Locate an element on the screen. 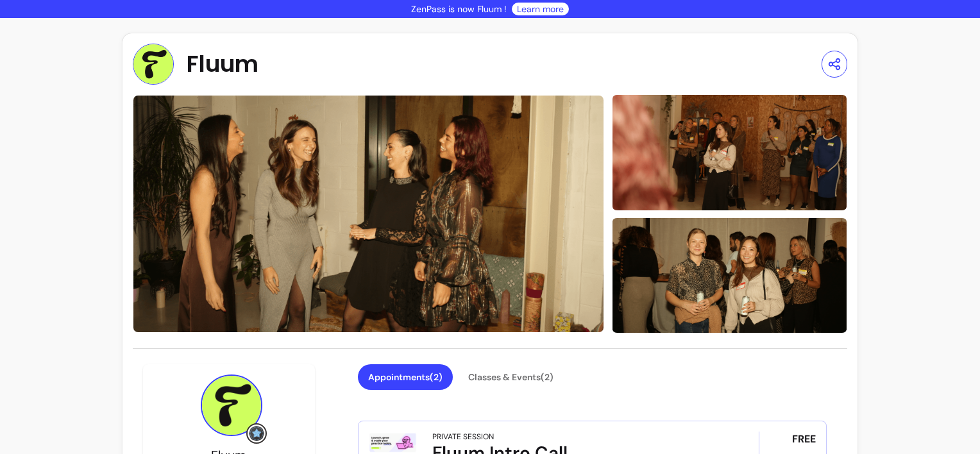 The image size is (980, 454). button: Appointments(2) is located at coordinates (405, 378).